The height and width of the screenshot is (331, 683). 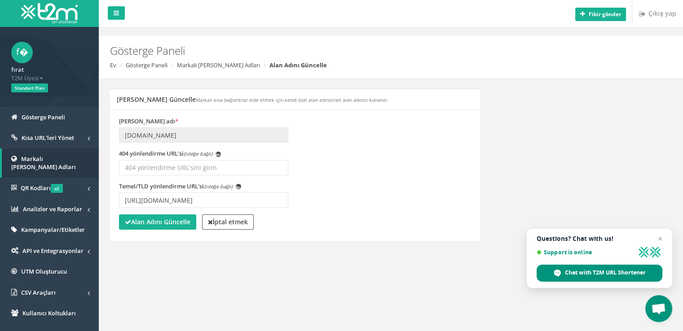 I want to click on font: f�, so click(x=22, y=52).